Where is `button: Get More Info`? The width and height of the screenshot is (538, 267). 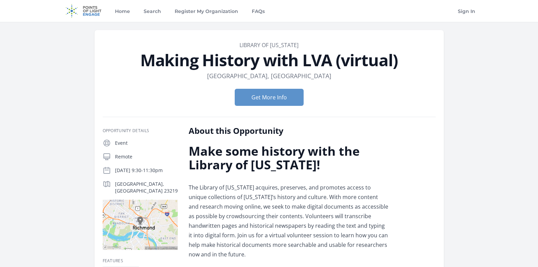 button: Get More Info is located at coordinates (269, 97).